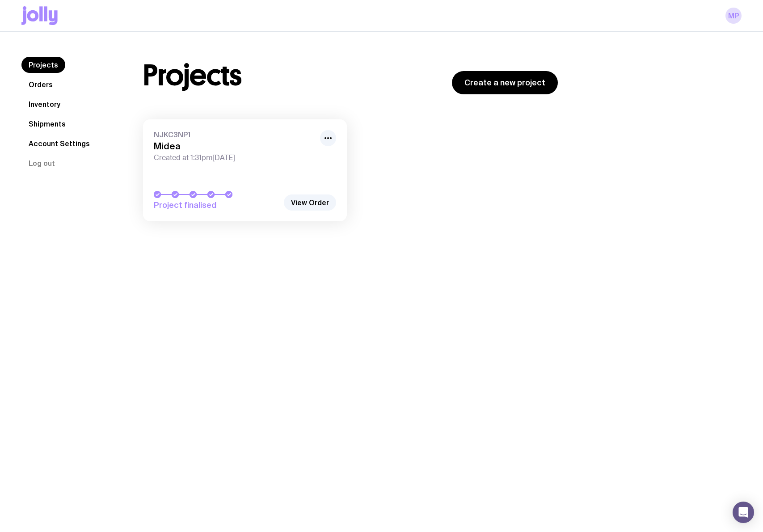  What do you see at coordinates (733, 16) in the screenshot?
I see `a: MP` at bounding box center [733, 16].